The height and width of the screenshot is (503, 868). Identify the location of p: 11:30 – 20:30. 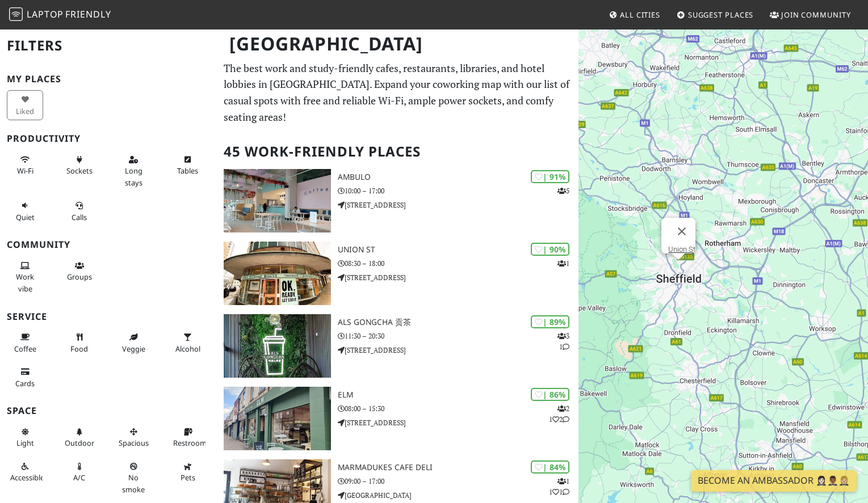
(458, 336).